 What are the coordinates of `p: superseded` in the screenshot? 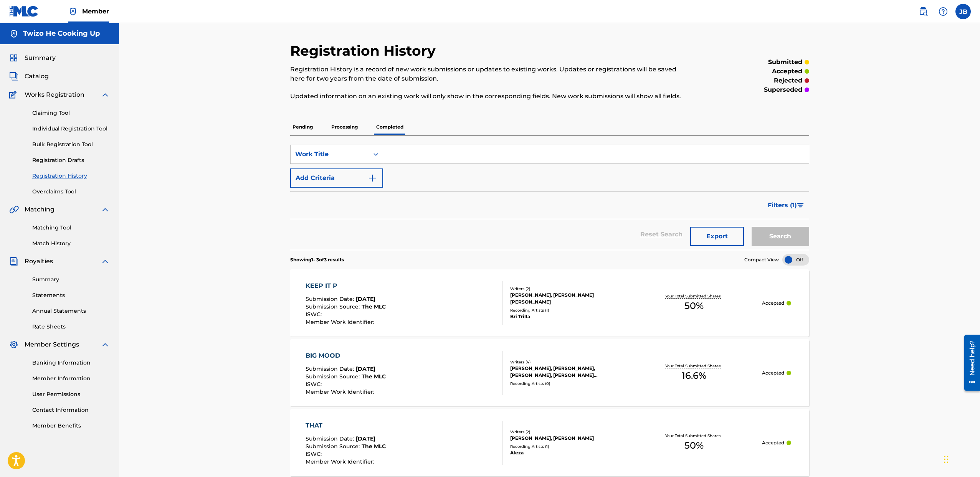 It's located at (783, 90).